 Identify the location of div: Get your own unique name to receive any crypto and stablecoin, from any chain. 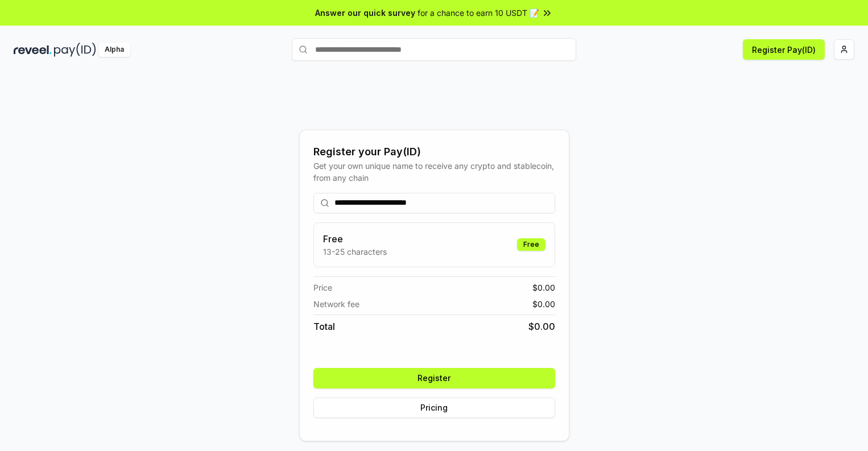
(434, 171).